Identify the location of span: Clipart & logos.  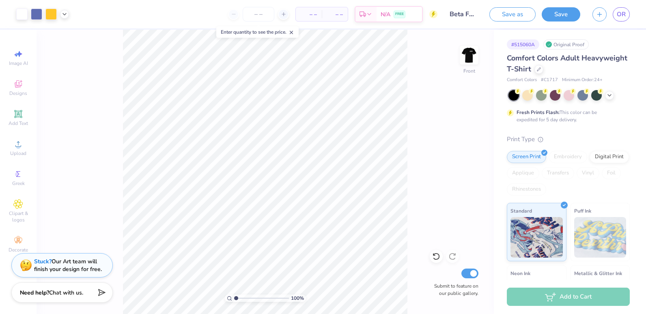
(18, 217).